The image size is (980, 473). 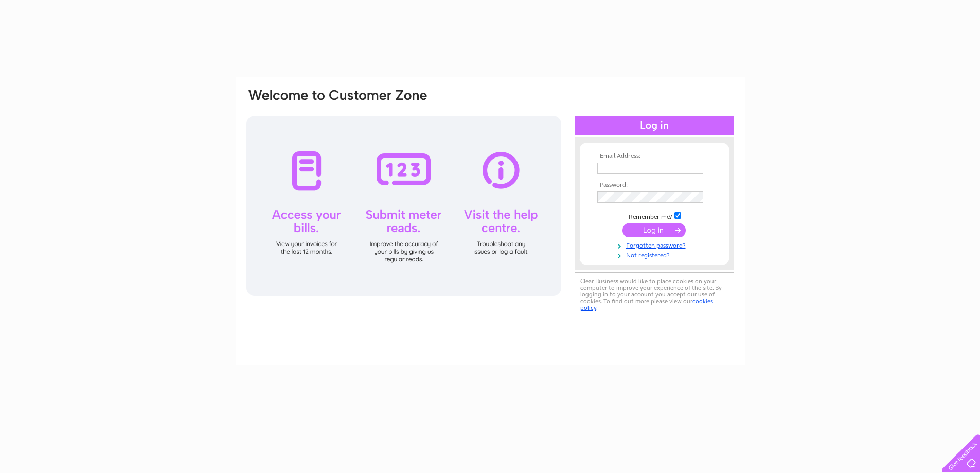 What do you see at coordinates (656, 254) in the screenshot?
I see `a: Not registered?` at bounding box center [656, 254].